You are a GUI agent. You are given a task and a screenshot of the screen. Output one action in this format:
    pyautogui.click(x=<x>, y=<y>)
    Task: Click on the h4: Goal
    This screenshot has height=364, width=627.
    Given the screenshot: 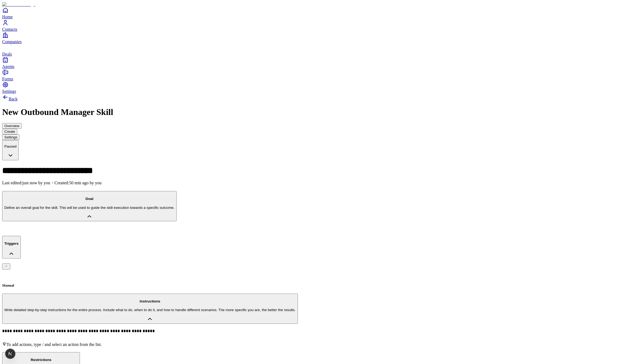 What is the action you would take?
    pyautogui.click(x=90, y=198)
    